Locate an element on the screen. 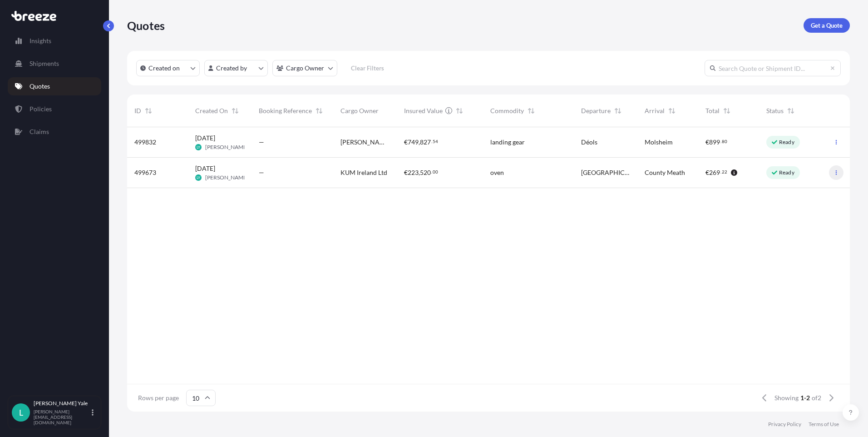  span: Déols is located at coordinates (590, 142).